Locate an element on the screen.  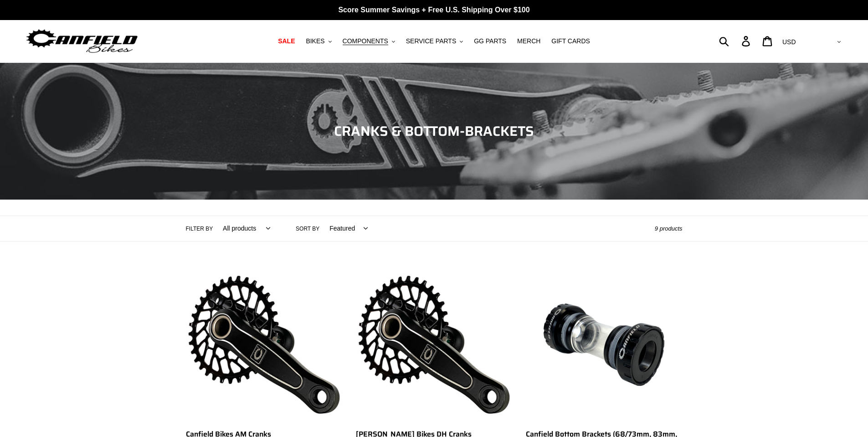
span: GIFT CARDS is located at coordinates (570, 41).